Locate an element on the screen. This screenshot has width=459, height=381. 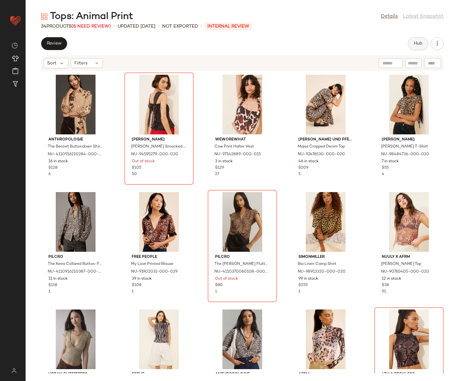
span: NU-98913320-000-020 is located at coordinates (321, 272).